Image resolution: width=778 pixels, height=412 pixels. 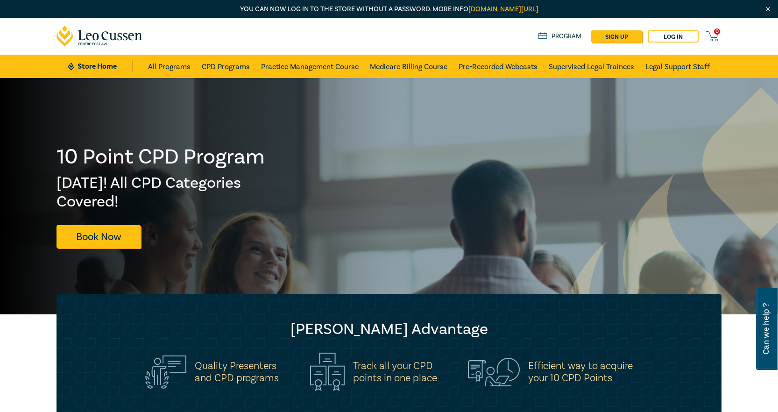 I want to click on a: Legal Support Staff, so click(x=678, y=66).